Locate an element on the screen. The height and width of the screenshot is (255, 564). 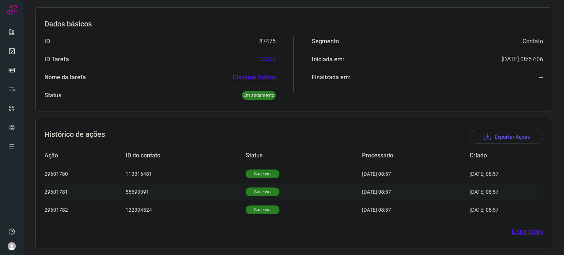
td: 29601780 is located at coordinates (85, 174).